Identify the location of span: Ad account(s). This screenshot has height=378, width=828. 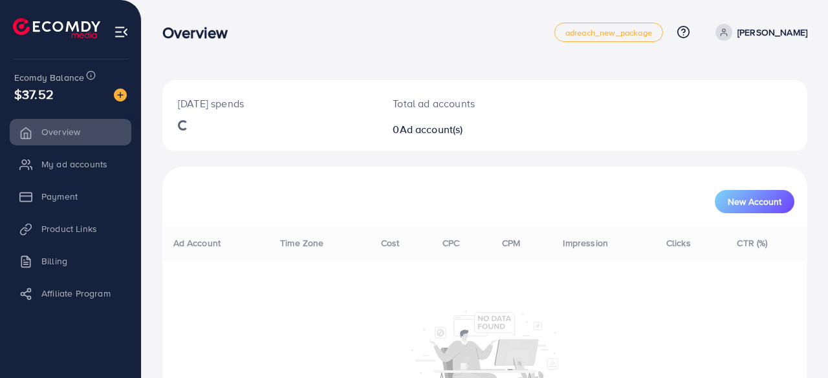
(431, 129).